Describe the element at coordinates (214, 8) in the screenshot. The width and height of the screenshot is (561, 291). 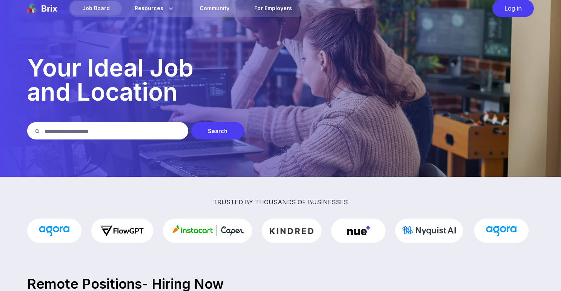
I see `div: Community` at that location.